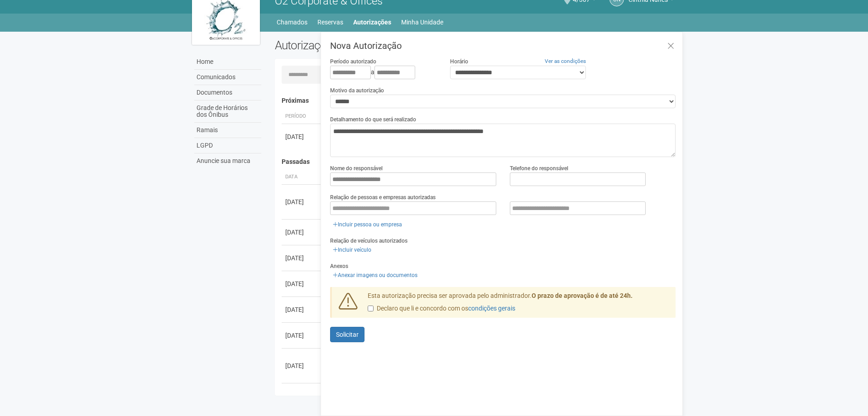 Image resolution: width=868 pixels, height=416 pixels. I want to click on a: Grade de Horários dos Ônibus, so click(228, 112).